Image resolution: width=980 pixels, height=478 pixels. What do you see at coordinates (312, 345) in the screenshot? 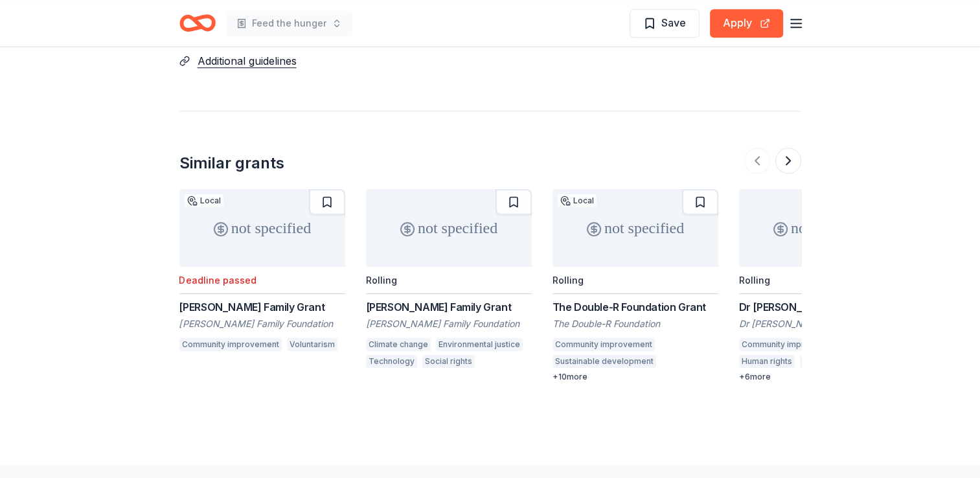
I see `div: Voluntarism` at bounding box center [312, 345].